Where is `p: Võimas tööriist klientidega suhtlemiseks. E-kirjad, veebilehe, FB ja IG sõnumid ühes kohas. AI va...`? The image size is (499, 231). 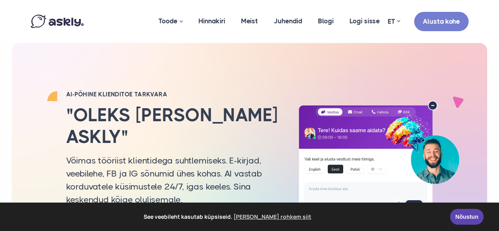
p: Võimas tööriist klientidega suhtlemiseks. E-kirjad, veebilehe, FB ja IG sõnumid ühes kohas. AI va... is located at coordinates (173, 180).